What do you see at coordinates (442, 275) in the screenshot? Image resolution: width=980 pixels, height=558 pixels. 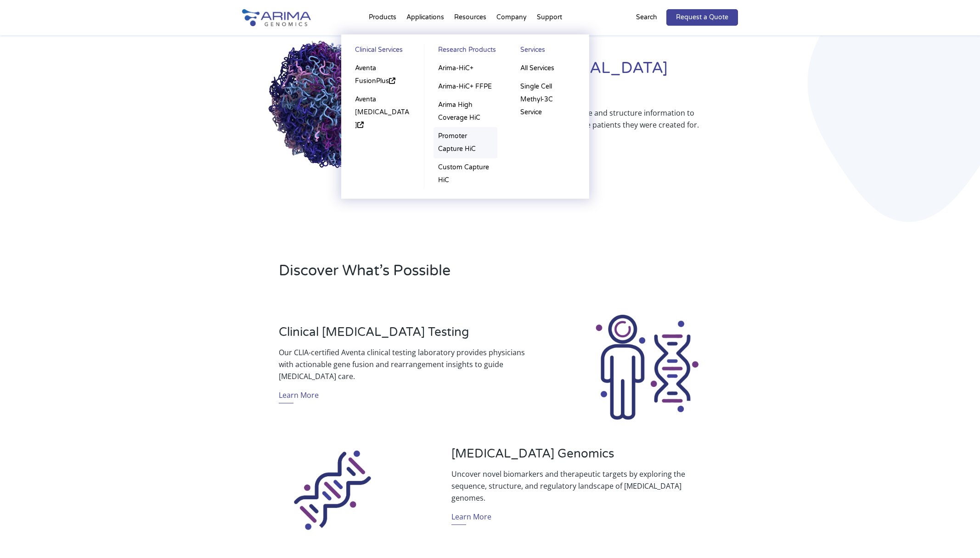 I see `h2: Discover What’s Possible` at bounding box center [442, 275].